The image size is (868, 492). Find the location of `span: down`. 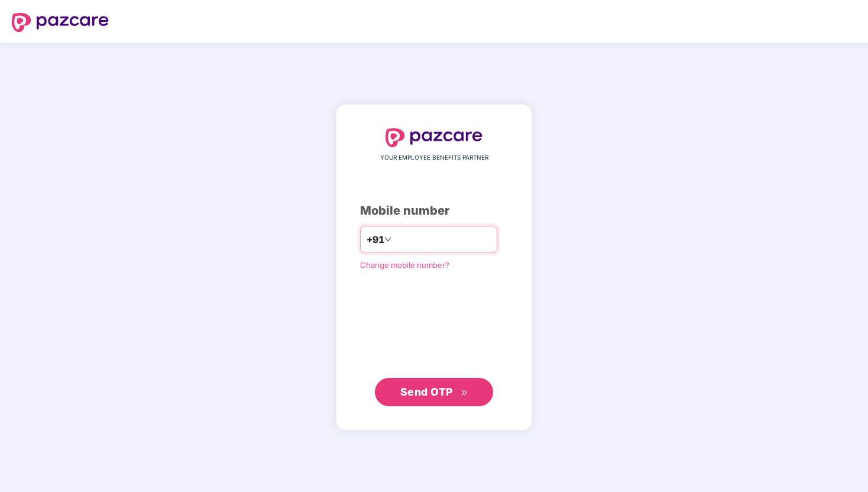

span: down is located at coordinates (388, 240).